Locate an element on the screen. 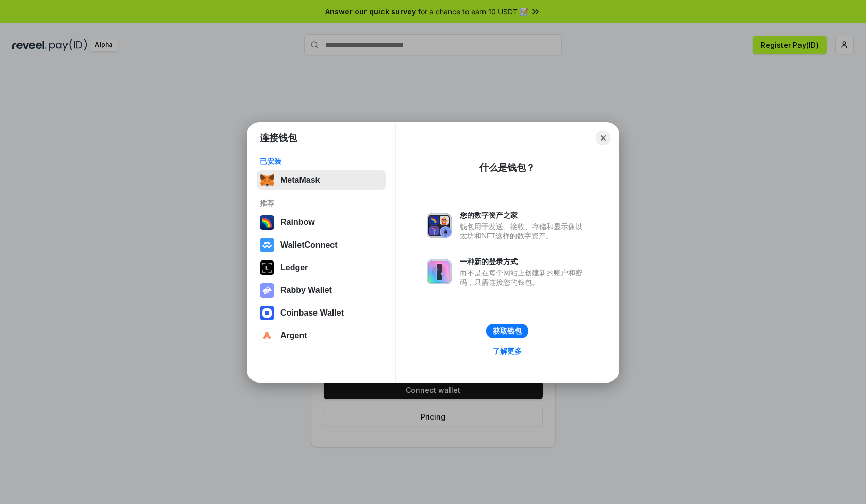 This screenshot has height=504, width=866. div: Coinbase Wallet is located at coordinates (311, 313).